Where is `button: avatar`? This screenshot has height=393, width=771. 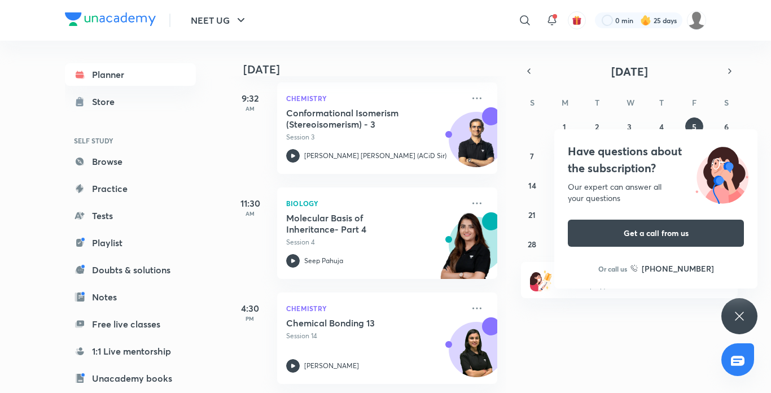
button: avatar is located at coordinates (577, 20).